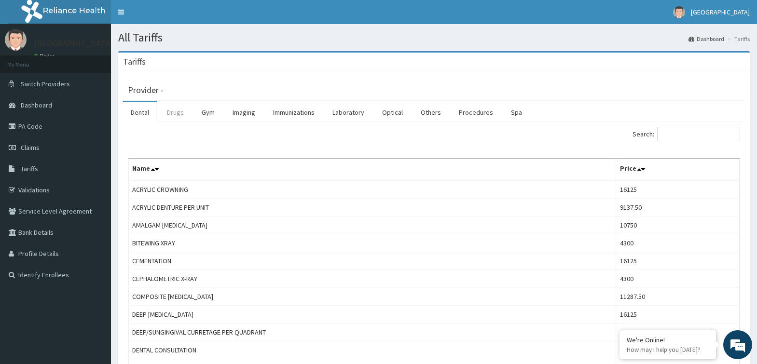 Image resolution: width=757 pixels, height=364 pixels. I want to click on a: Gym, so click(208, 112).